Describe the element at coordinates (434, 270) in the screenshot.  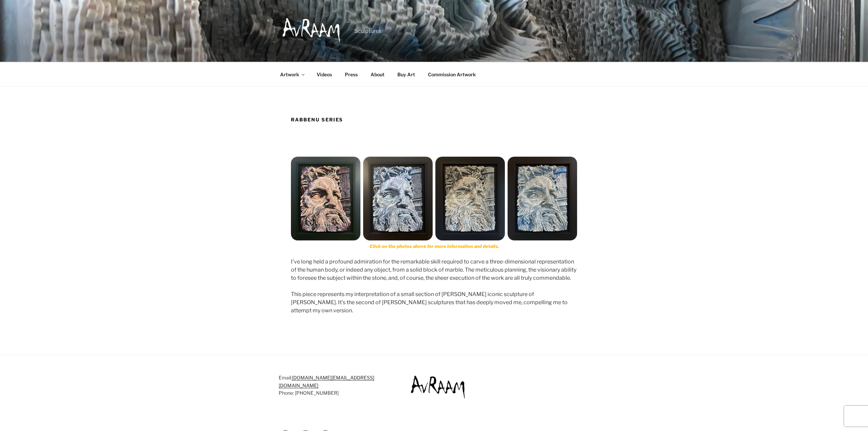
I see `p: I’ve long held a profound admiration for the remarkable skill required to carve a three-dimension...` at that location.